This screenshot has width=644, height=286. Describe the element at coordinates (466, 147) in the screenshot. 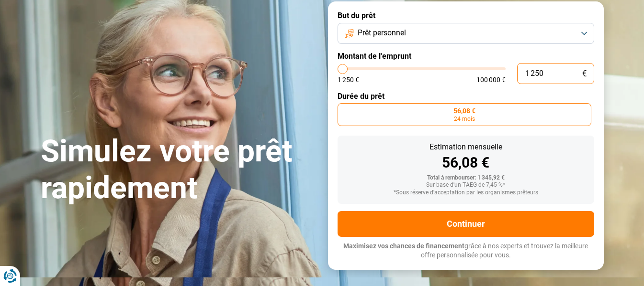

I see `div: Estimation mensuelle` at that location.